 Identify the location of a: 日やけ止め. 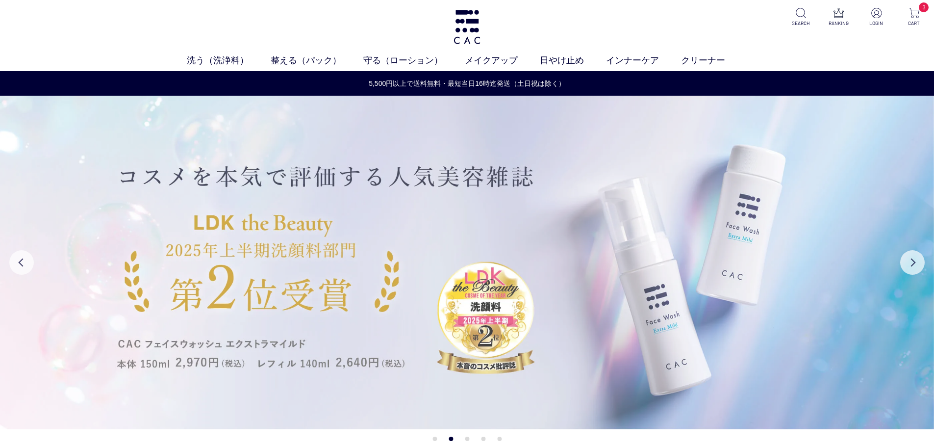
(573, 60).